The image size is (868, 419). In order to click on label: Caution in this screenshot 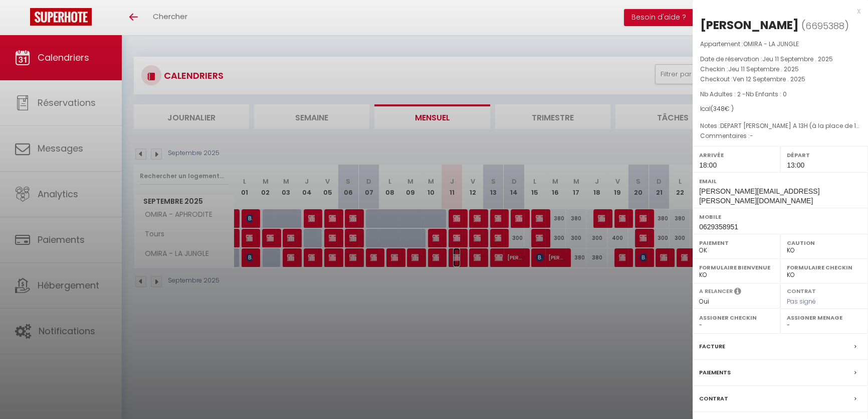, I will do `click(824, 243)`.